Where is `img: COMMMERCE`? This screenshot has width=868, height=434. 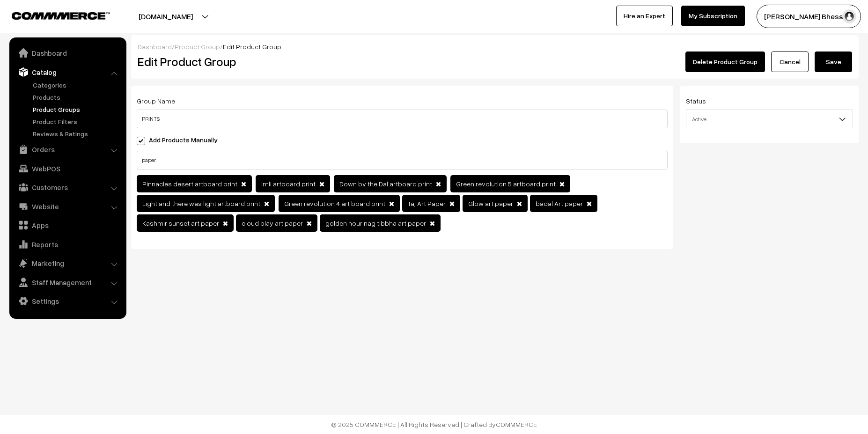 img: COMMMERCE is located at coordinates (61, 16).